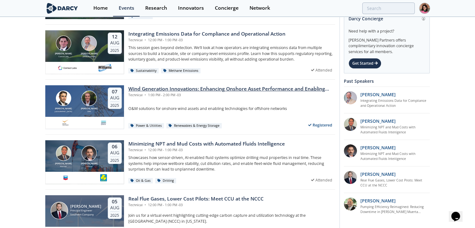  Describe the element at coordinates (65, 123) in the screenshot. I see `img: 1677164726811-Captura%20de%20pantalla%202023-02-23%20120513.png` at that location.